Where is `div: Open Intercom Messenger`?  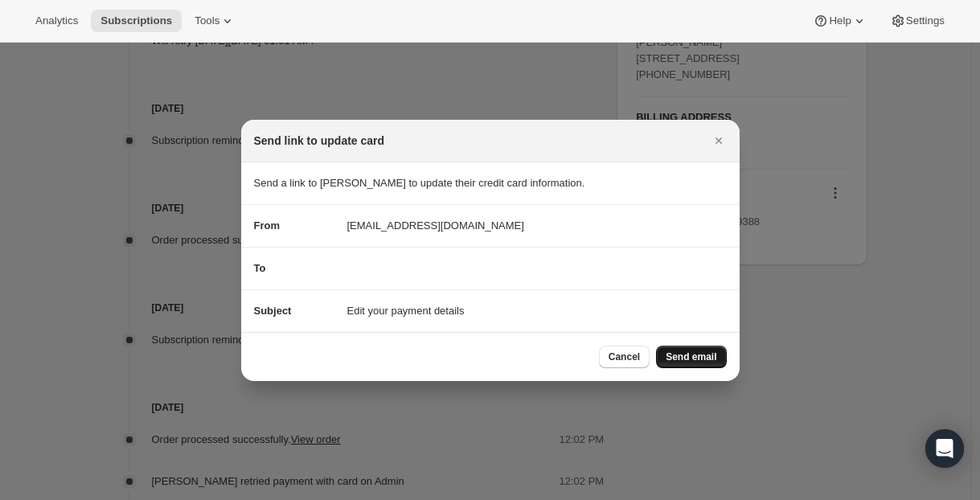 div: Open Intercom Messenger is located at coordinates (944, 448).